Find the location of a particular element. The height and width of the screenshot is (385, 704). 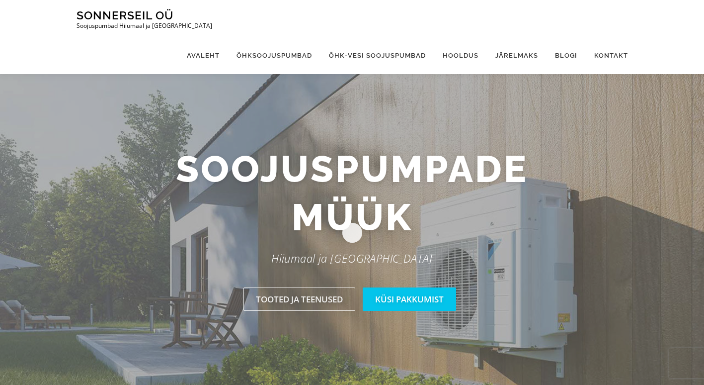

h2: Soojuspumpade is located at coordinates (352, 193).